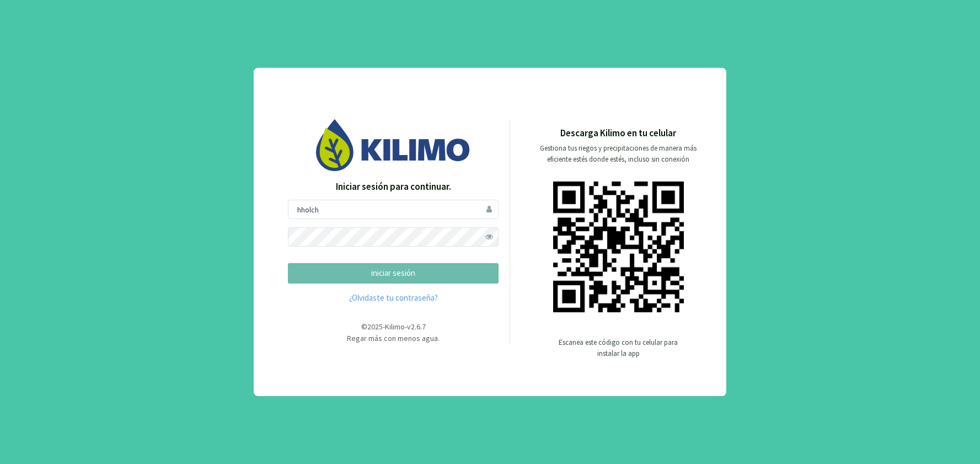  I want to click on img: Image, so click(393, 145).